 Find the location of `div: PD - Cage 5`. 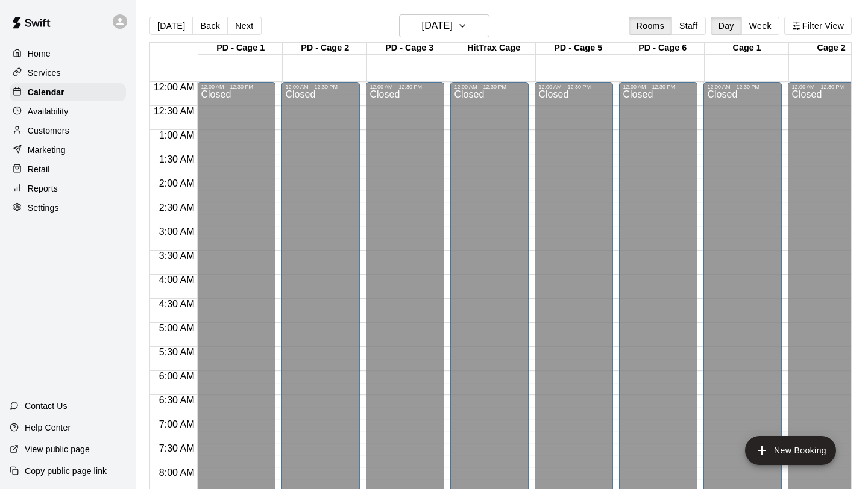

div: PD - Cage 5 is located at coordinates (578, 48).